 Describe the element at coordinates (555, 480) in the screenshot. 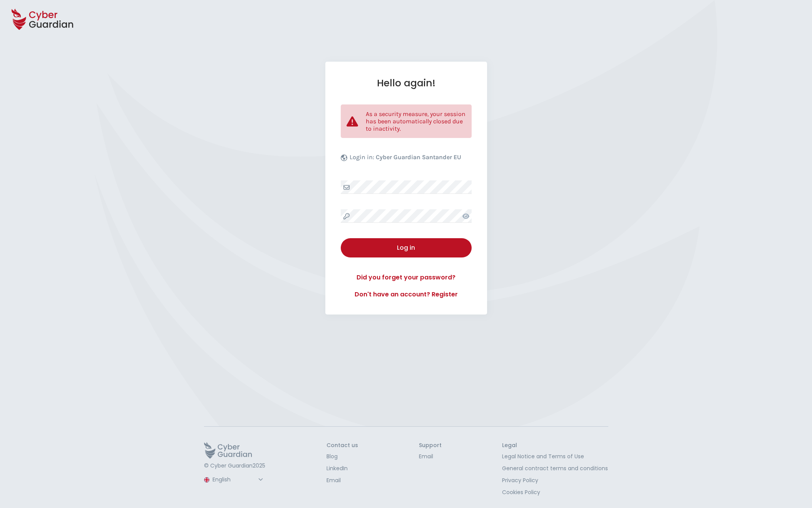

I see `a: Privacy Policy` at that location.